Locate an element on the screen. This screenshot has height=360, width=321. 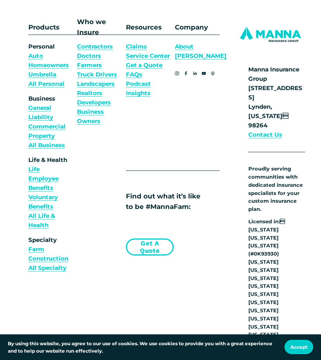
a: Umbrella is located at coordinates (42, 75).